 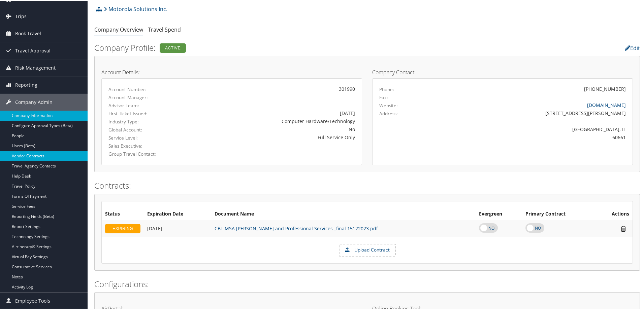 What do you see at coordinates (26, 84) in the screenshot?
I see `span: Reporting` at bounding box center [26, 84].